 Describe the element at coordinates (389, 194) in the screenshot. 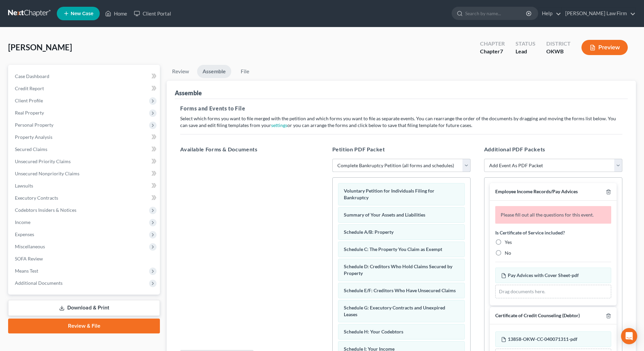

I see `span: Voluntary Petition for Individuals Filing for Bankruptcy` at that location.